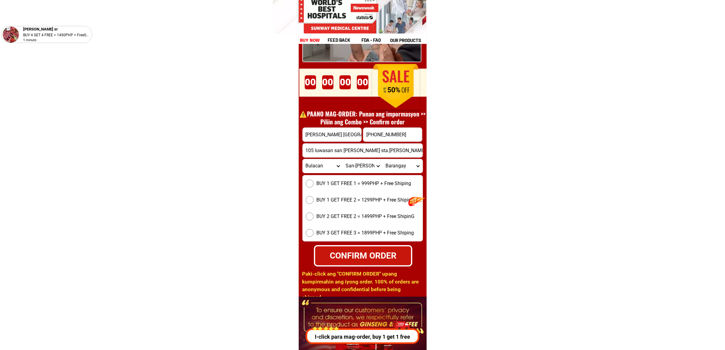  What do you see at coordinates (365, 233) in the screenshot?
I see `span: BUY 3 GET FREE 3 = 1899PHP + Free Shiping` at bounding box center [365, 233].